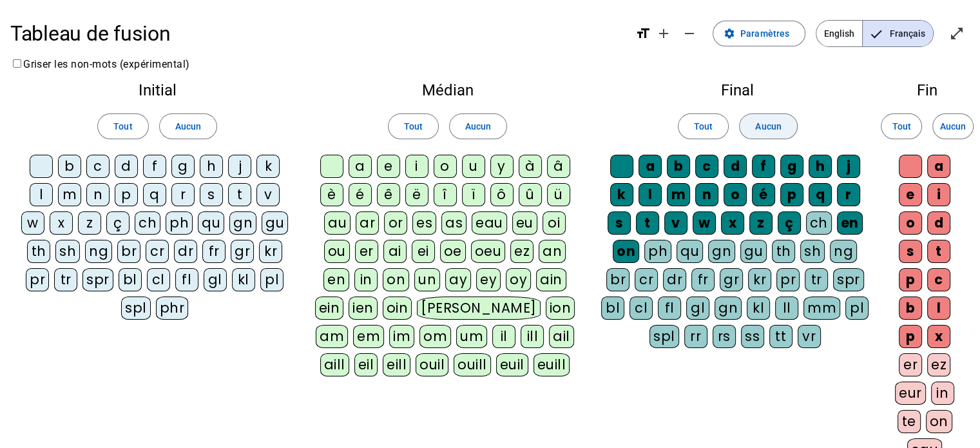  I want to click on div: ez, so click(522, 252).